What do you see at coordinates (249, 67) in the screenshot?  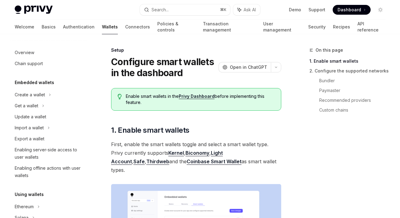 I see `span: Open in ChatGPT` at bounding box center [249, 67].